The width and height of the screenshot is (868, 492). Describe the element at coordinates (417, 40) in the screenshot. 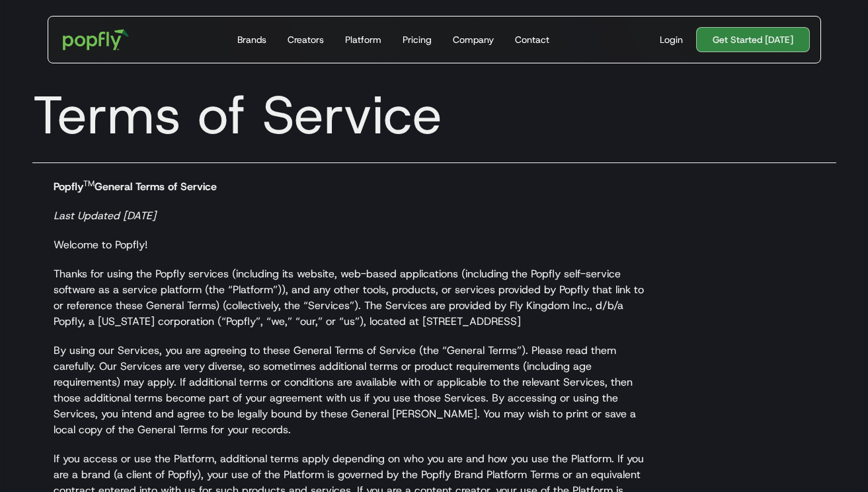

I see `a: Pricing` at that location.